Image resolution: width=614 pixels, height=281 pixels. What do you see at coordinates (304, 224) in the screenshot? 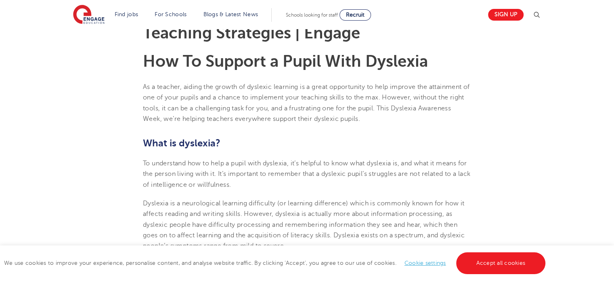
I see `span: Dyslexia is a neurological learning difficulty (or learning difference) which is commonly known f...` at bounding box center [304, 224].